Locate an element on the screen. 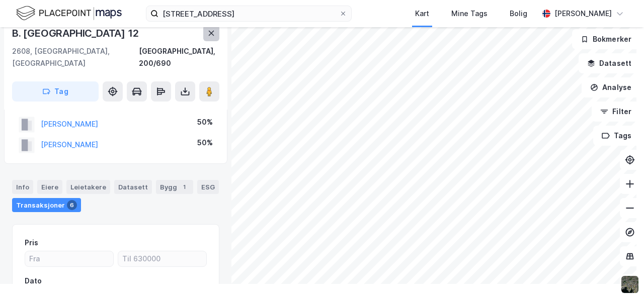  input: Fra is located at coordinates (69, 259).